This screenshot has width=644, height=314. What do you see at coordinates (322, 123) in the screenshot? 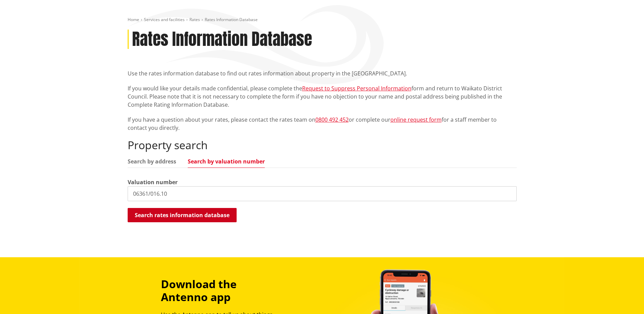
I see `p: If you have a question about your rates, please contact the rates team on or complete our for a s...` at bounding box center [322, 123].